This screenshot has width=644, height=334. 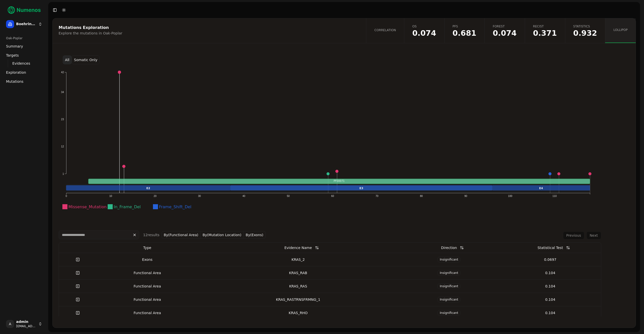 I want to click on text: E2, so click(x=148, y=188).